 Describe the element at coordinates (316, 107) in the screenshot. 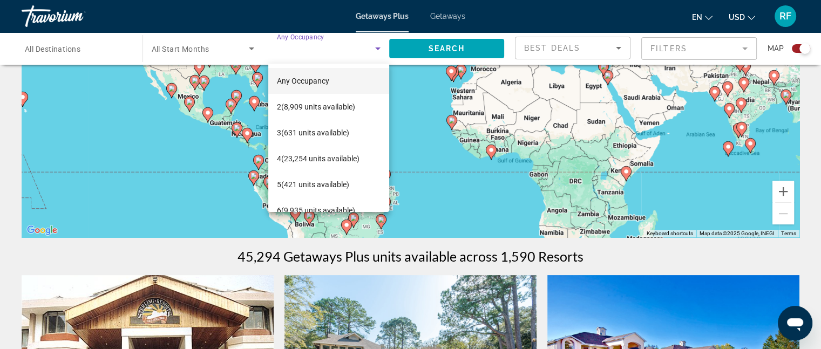

I see `span: 2 (8,909 units available)` at that location.